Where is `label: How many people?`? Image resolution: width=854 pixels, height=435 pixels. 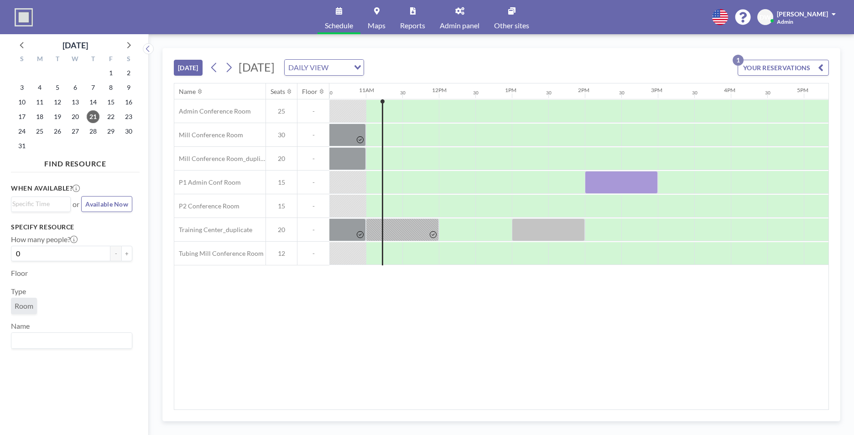
label: How many people? is located at coordinates (44, 239).